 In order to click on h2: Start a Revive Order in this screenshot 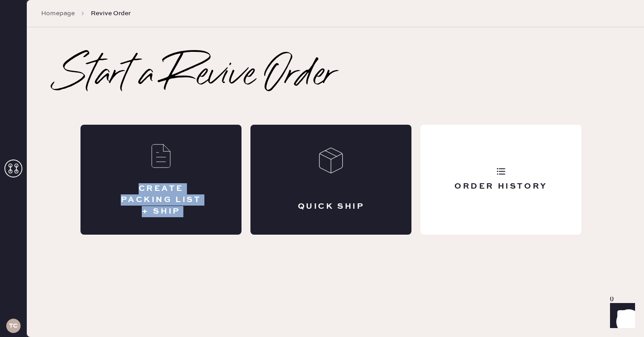, I will do `click(197, 76)`.